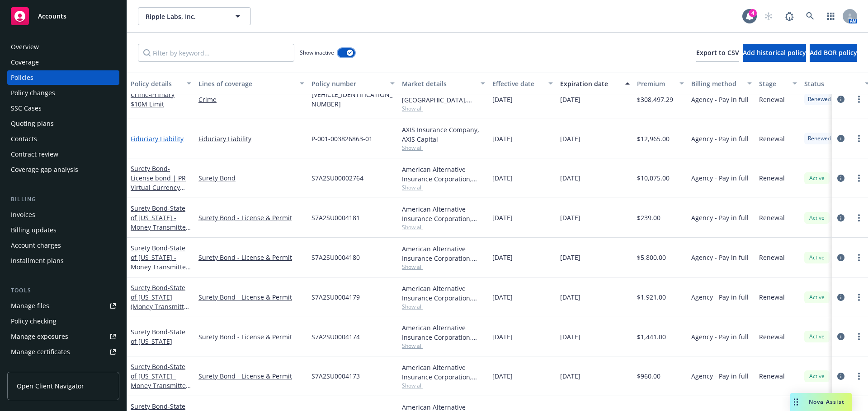  What do you see at coordinates (655, 84) in the screenshot?
I see `div: Premium` at bounding box center [655, 84].